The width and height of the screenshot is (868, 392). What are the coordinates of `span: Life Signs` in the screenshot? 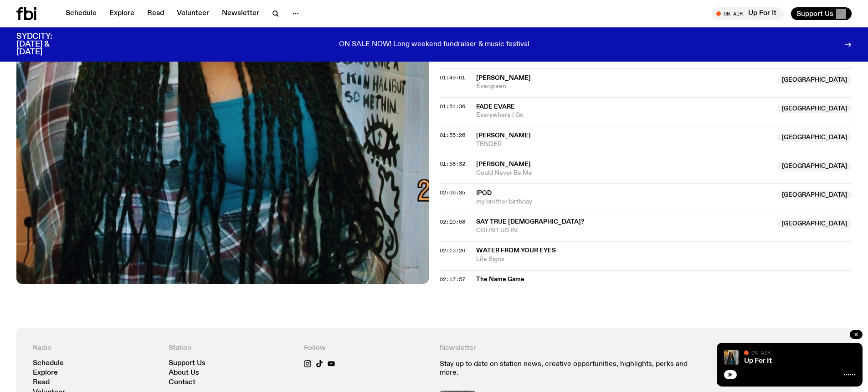 It's located at (664, 259).